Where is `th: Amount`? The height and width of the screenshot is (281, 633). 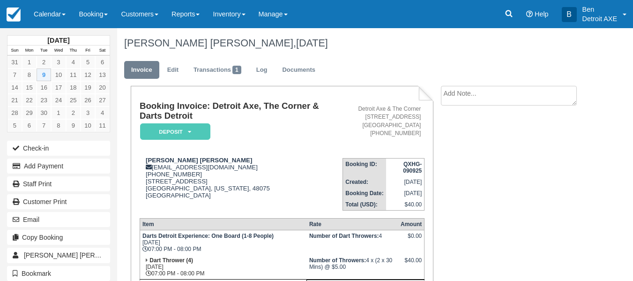 th: Amount is located at coordinates (412, 224).